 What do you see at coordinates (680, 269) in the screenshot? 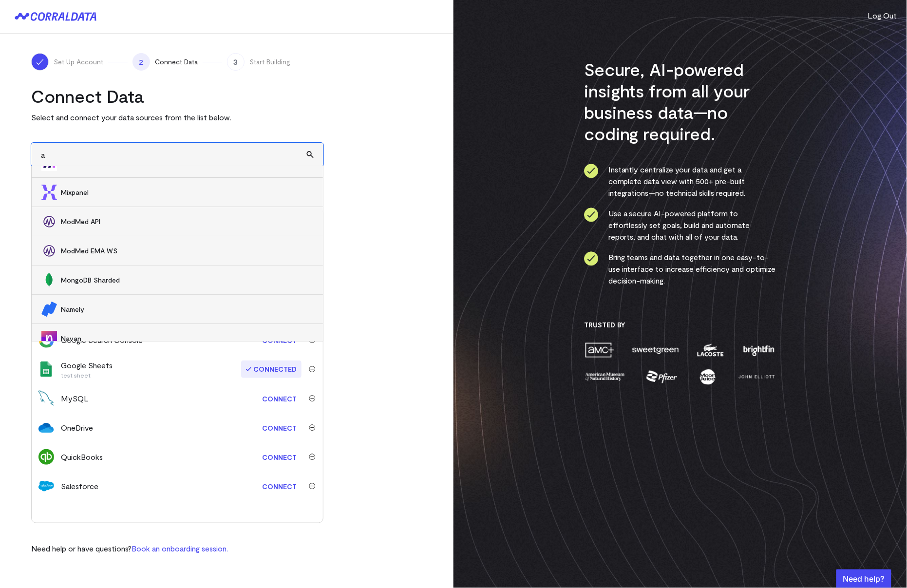
I see `li: Bring teams and data together in one easy-to-use interface to increase efficiency and optimize de...` at bounding box center [680, 269].